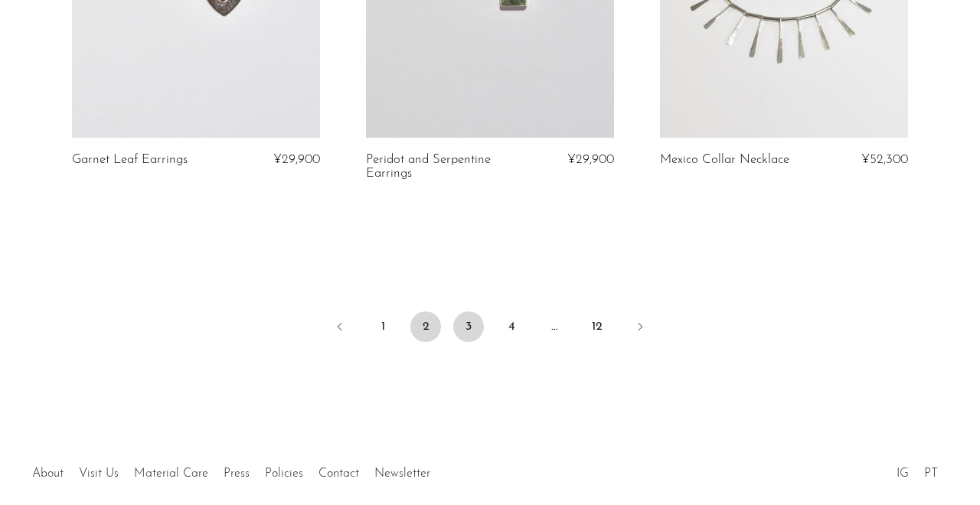 This screenshot has height=505, width=980. I want to click on span: 2, so click(426, 326).